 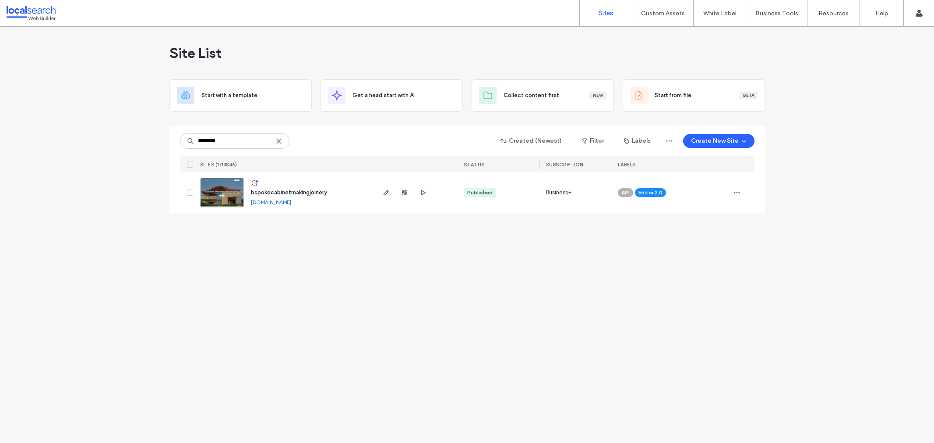 I want to click on div: Beta, so click(x=748, y=95).